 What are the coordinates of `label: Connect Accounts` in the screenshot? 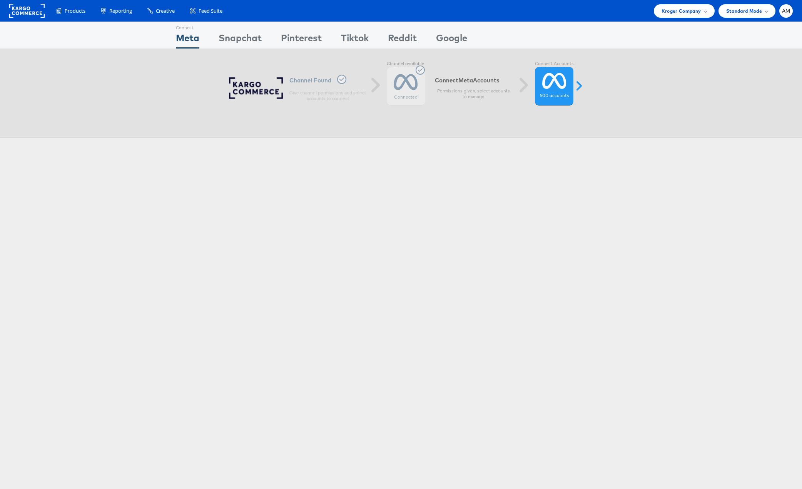 It's located at (554, 64).